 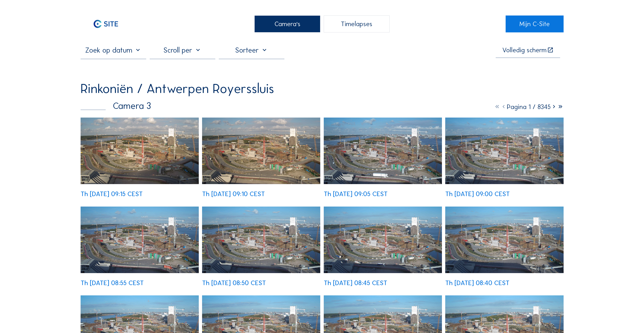 I want to click on img: image_52698827, so click(x=382, y=240).